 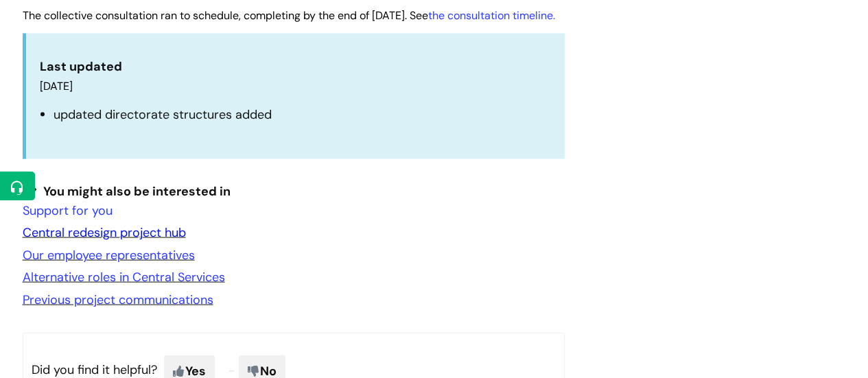 I want to click on li: updated directorate structures added, so click(x=302, y=115).